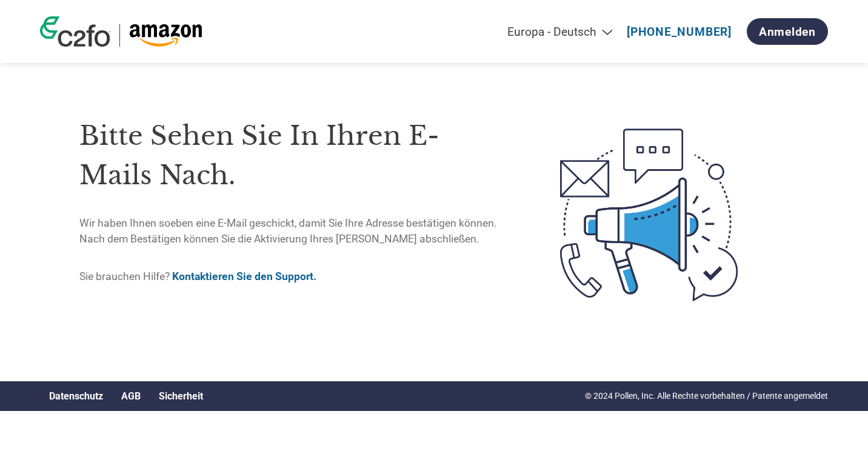 The width and height of the screenshot is (868, 474). Describe the element at coordinates (131, 395) in the screenshot. I see `a: AGB` at that location.